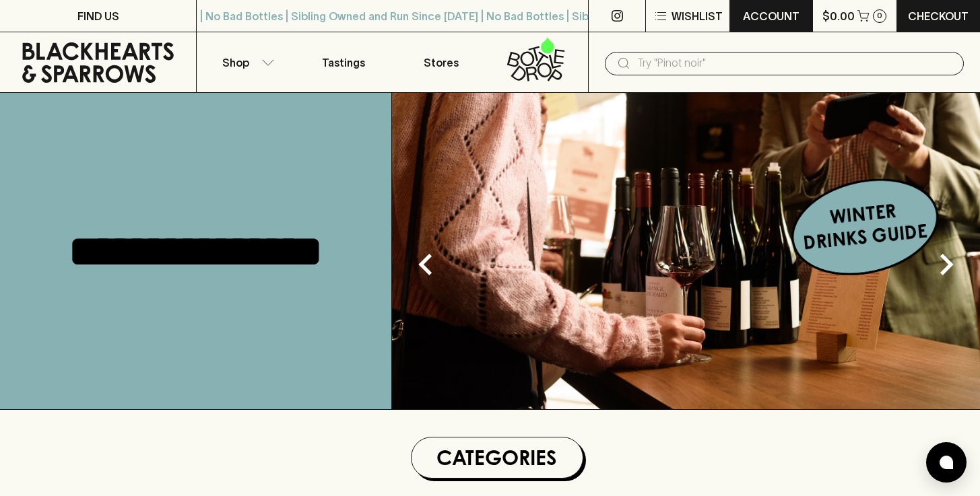 Image resolution: width=980 pixels, height=496 pixels. I want to click on p: ACCOUNT, so click(771, 16).